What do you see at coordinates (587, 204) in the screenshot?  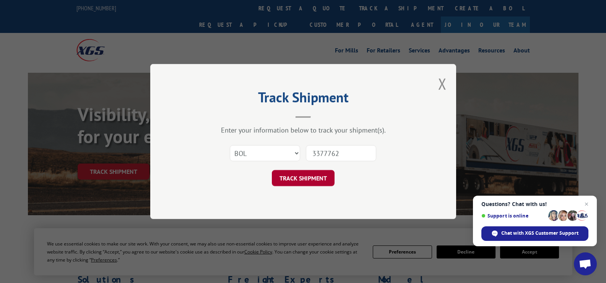 I see `span: Close chat` at bounding box center [587, 204].